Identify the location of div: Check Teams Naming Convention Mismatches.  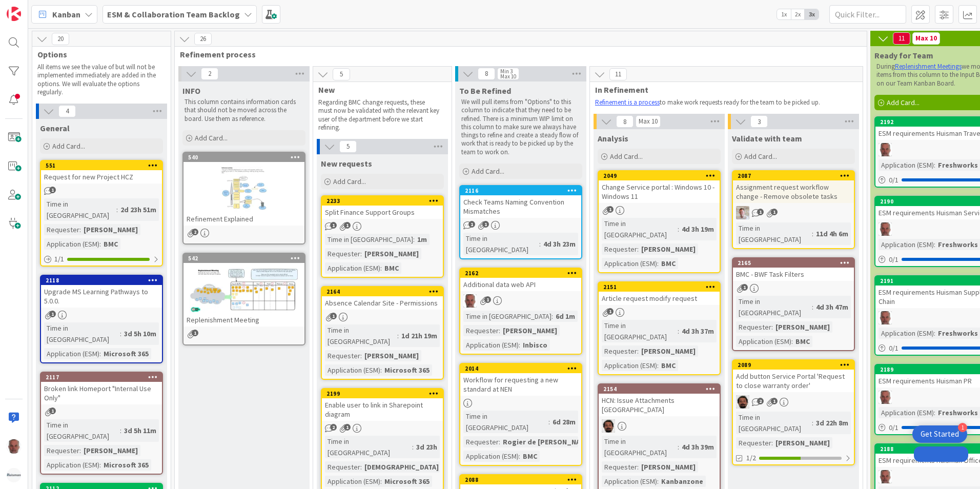
(521, 207).